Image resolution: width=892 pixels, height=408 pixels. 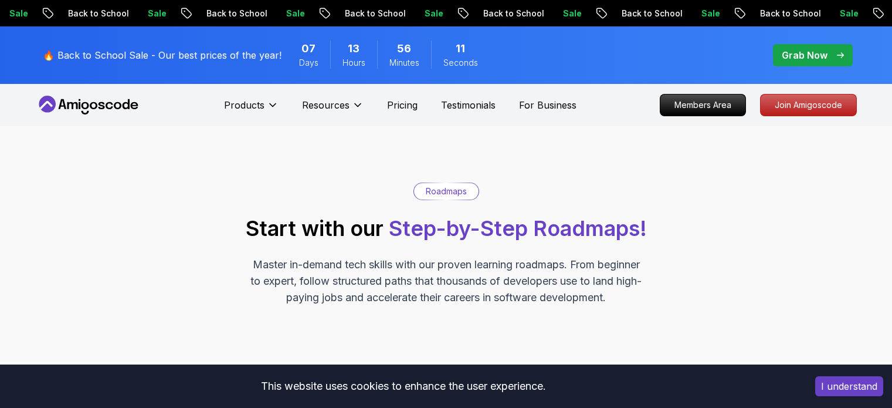 What do you see at coordinates (333, 110) in the screenshot?
I see `button: Resources` at bounding box center [333, 110].